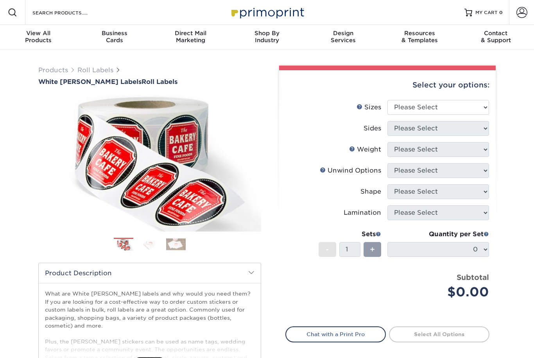 The image size is (534, 358). I want to click on a: Chat with a Print Pro, so click(335, 334).